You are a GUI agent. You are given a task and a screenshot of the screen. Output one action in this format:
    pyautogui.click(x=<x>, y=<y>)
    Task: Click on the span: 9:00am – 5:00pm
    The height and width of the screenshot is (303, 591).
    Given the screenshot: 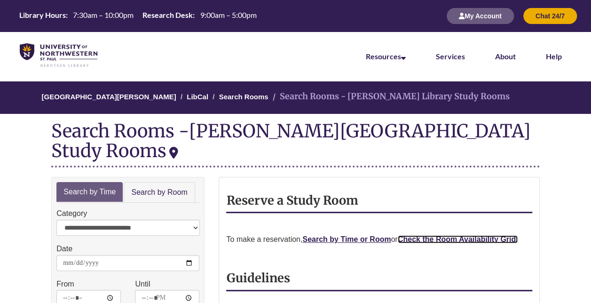 What is the action you would take?
    pyautogui.click(x=228, y=15)
    